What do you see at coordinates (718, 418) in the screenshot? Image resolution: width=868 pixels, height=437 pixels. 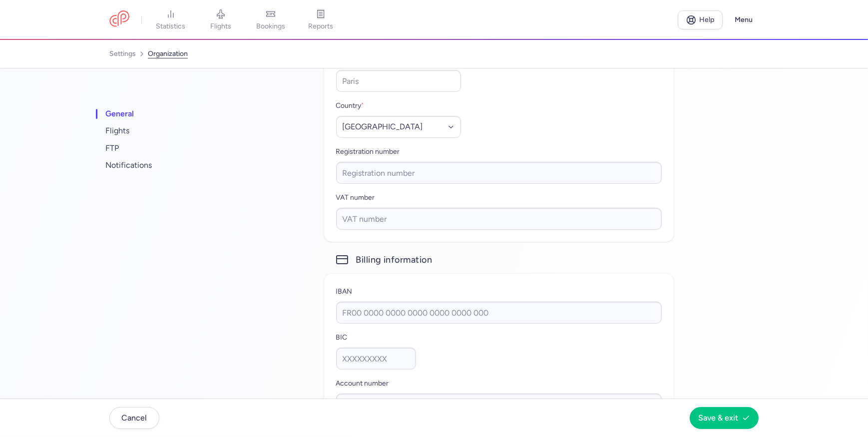 I see `span: Save & exit` at bounding box center [718, 418].